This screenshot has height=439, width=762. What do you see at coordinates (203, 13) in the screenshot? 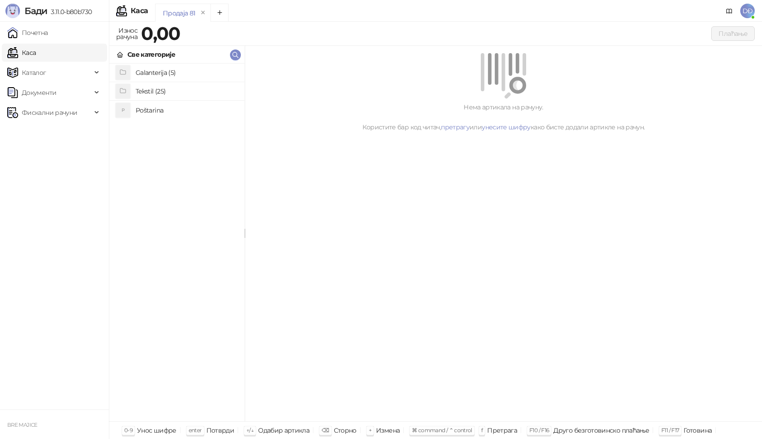
I see `button: remove` at bounding box center [203, 13].